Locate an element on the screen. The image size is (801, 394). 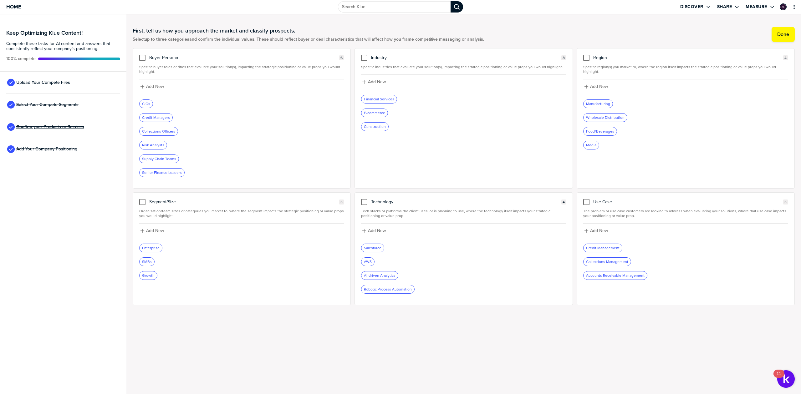
div: Zev Lewis is located at coordinates (784, 7).